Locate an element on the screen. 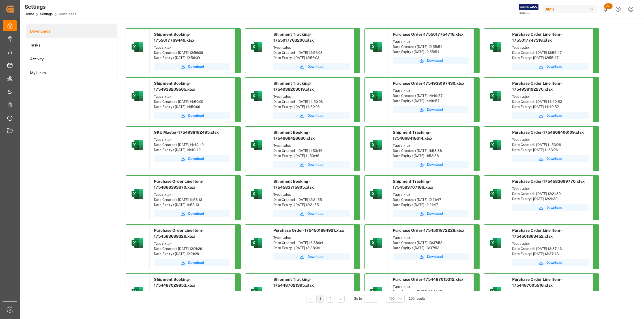 The height and width of the screenshot is (319, 644). span: Purchase Order-1754938197430.xlsx is located at coordinates (428, 83).